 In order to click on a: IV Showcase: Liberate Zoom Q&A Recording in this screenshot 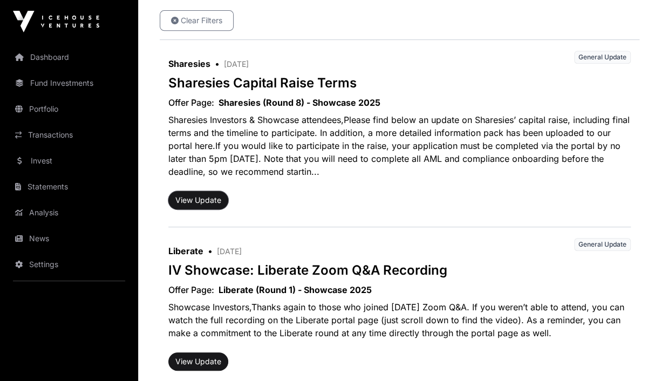, I will do `click(308, 270)`.